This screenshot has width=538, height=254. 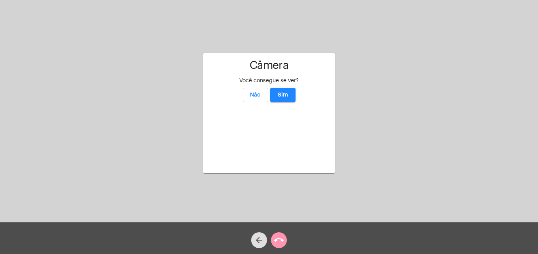 I want to click on button: Sim, so click(x=283, y=95).